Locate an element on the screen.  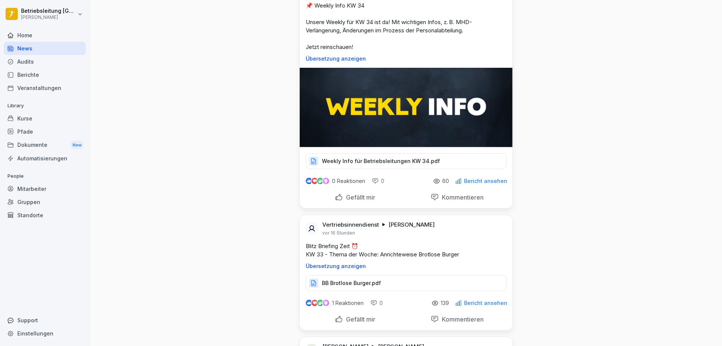
p: Library is located at coordinates (45, 106).